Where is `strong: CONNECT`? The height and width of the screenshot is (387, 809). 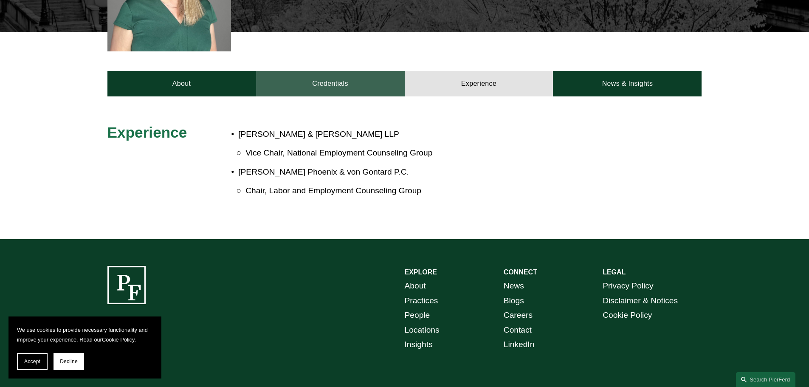
strong: CONNECT is located at coordinates (520, 272).